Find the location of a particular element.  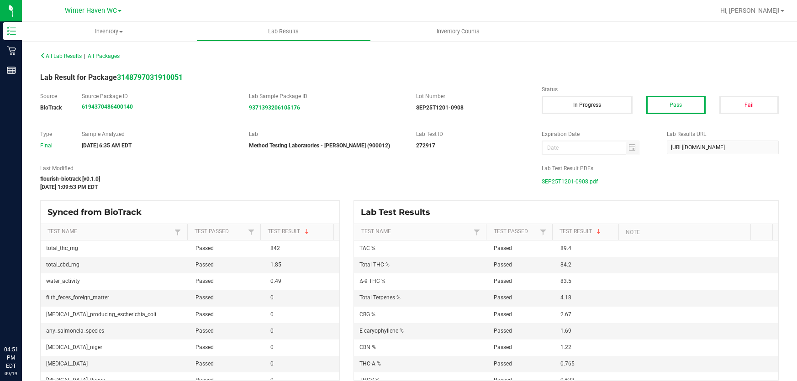

a: Inventory is located at coordinates (109, 32).